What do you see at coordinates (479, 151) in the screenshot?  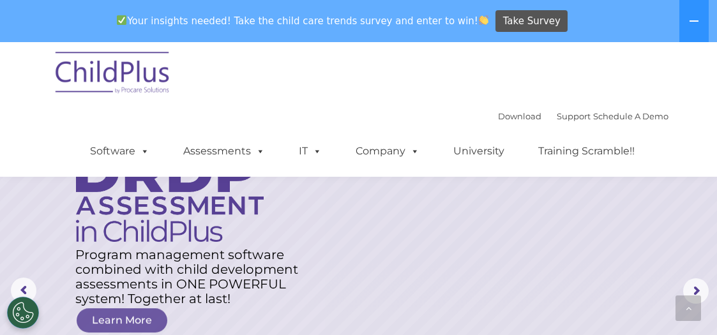 I see `a: University` at bounding box center [479, 151].